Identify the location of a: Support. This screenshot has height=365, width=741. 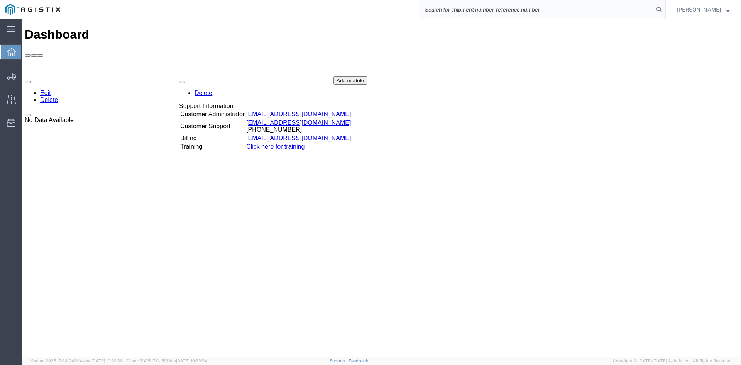
(339, 360).